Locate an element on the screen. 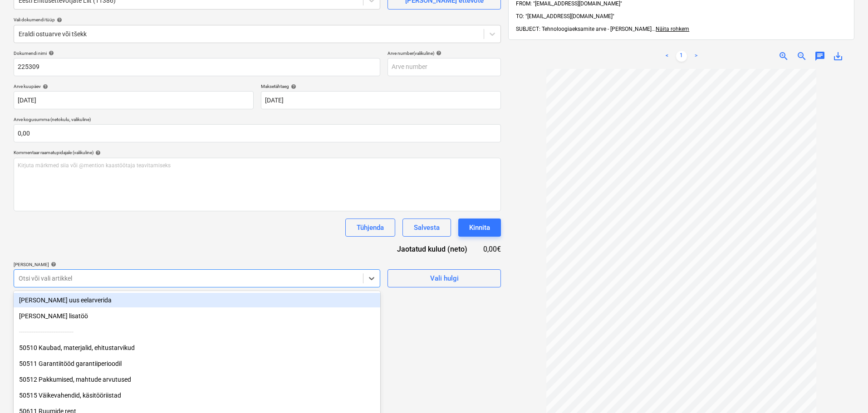 This screenshot has height=413, width=868. span: save_alt is located at coordinates (838, 56).